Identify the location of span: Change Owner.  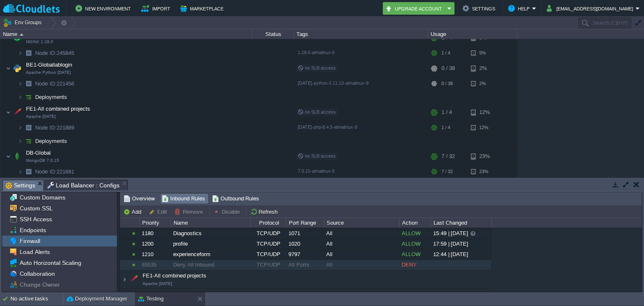
(39, 285).